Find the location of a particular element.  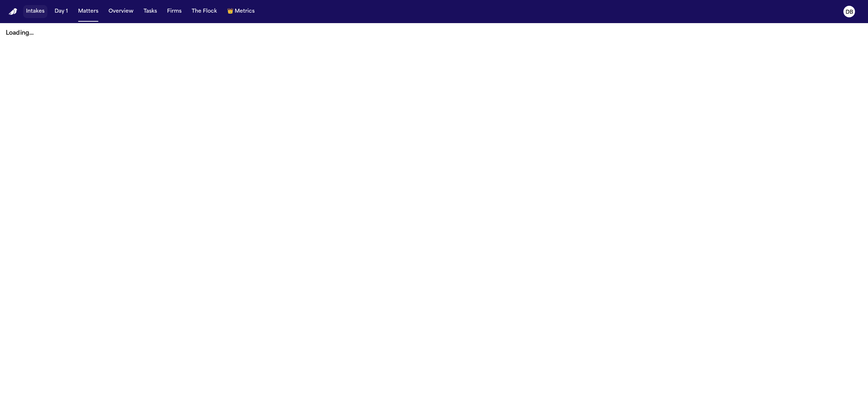

button: Overview is located at coordinates (121, 11).